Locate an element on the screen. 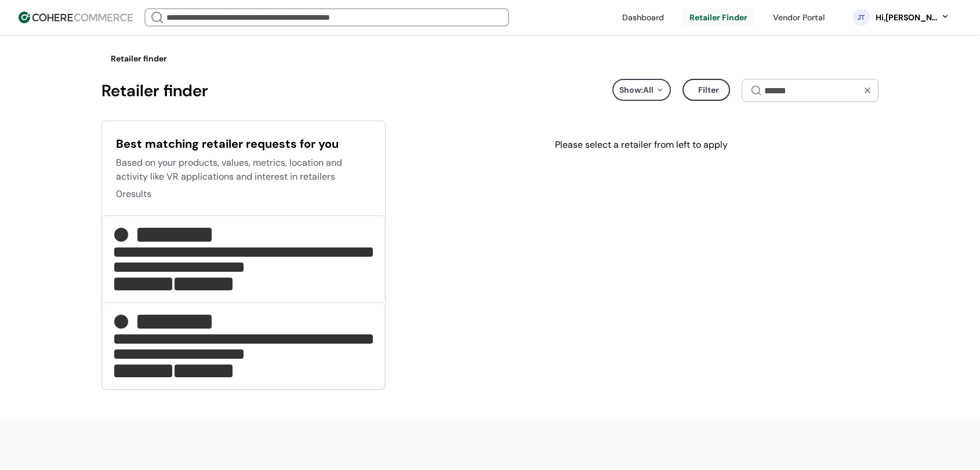 The height and width of the screenshot is (470, 980). div: Best matching retailer requests for you is located at coordinates (243, 144).